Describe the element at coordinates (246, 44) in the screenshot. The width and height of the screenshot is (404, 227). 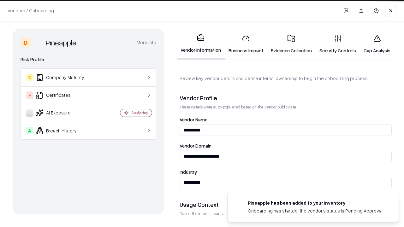
I see `a: Business Impact` at that location.